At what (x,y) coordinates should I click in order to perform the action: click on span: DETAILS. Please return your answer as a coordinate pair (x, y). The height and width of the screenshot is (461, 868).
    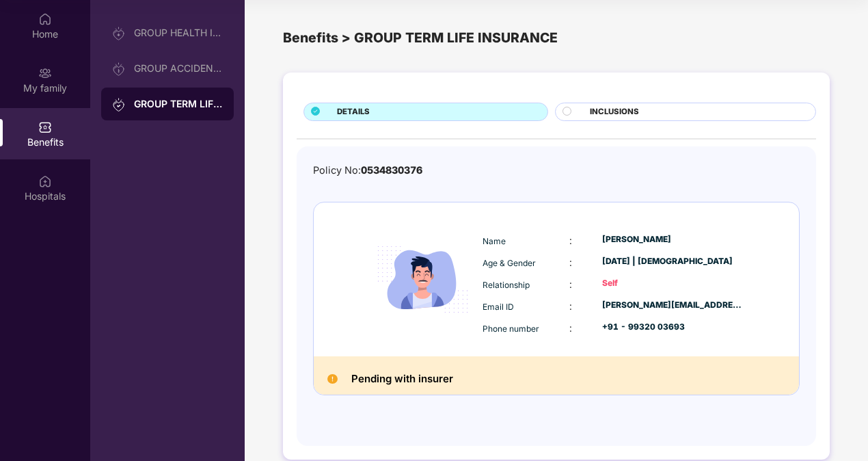
    Looking at the image, I should click on (353, 112).